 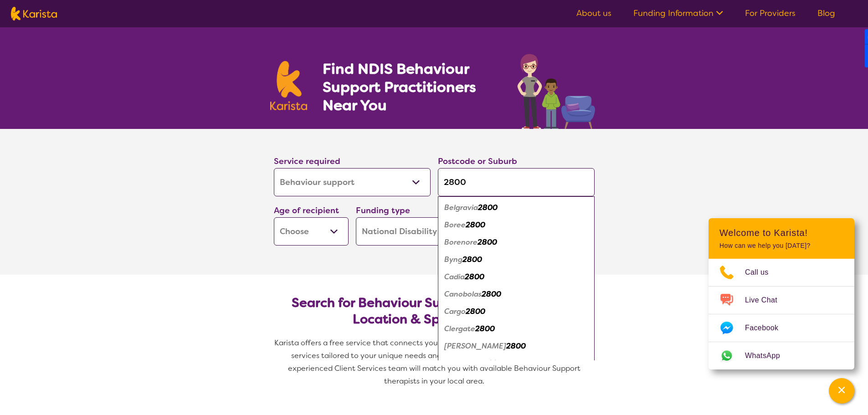 I want to click on label: Service required, so click(x=307, y=161).